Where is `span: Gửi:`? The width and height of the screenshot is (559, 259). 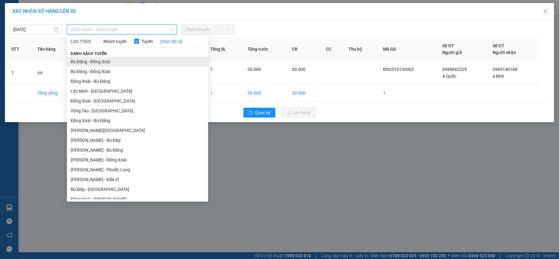
span: Gửi: is located at coordinates (10, 9).